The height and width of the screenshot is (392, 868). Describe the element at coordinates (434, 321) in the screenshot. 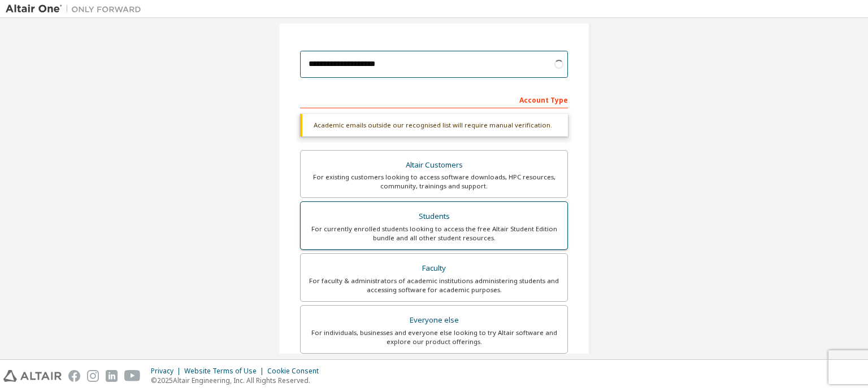

I see `div: Everyone else` at that location.